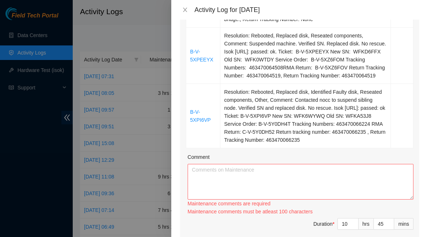 This screenshot has height=237, width=428. What do you see at coordinates (200, 116) in the screenshot?
I see `a: B-V-5XPI6VP` at bounding box center [200, 116].